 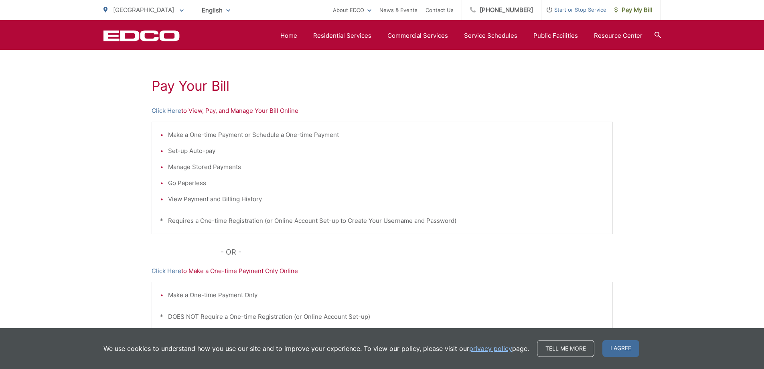 I want to click on a: Tell me more, so click(x=566, y=348).